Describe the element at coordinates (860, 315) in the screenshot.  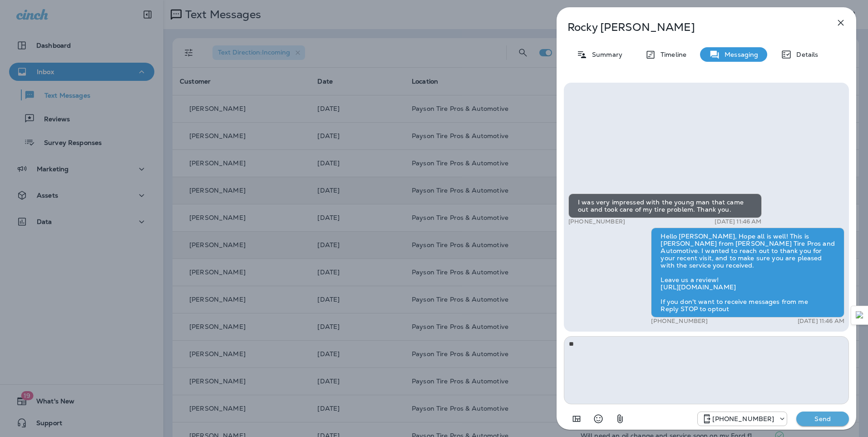
I see `img: Detect Auto` at that location.